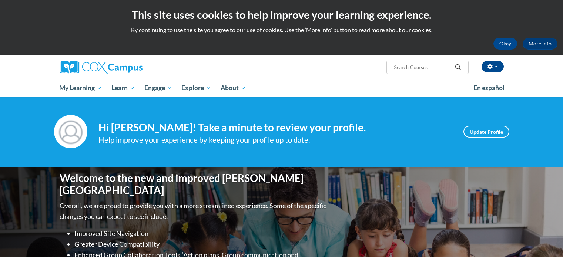 Image resolution: width=563 pixels, height=257 pixels. I want to click on span: En español, so click(489, 88).